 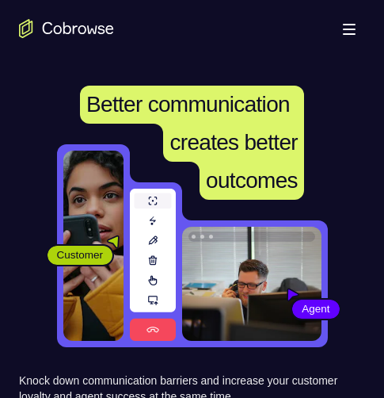 What do you see at coordinates (153, 264) in the screenshot?
I see `img: A series of tools used in co-browsing sessions` at bounding box center [153, 264].